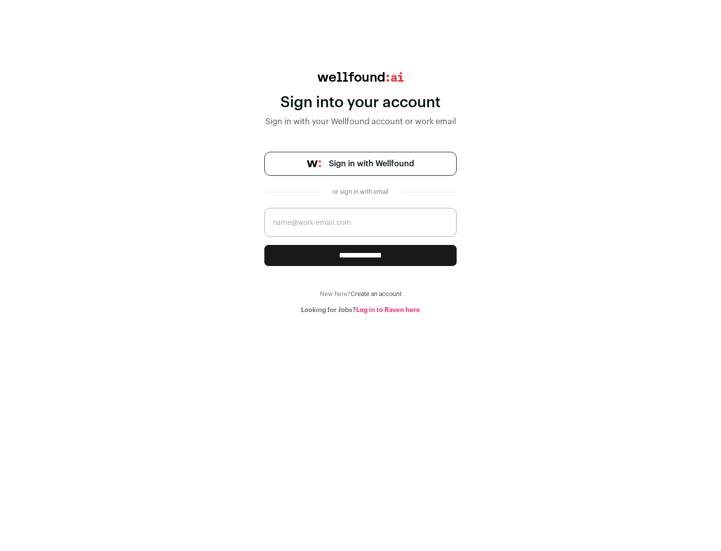 The image size is (721, 551). I want to click on img: wellfound-symbol-flush-black-fb3c872781a75f747ccb3a119075da62bfe97bd399995f84a933054e44a575c4.png, so click(314, 164).